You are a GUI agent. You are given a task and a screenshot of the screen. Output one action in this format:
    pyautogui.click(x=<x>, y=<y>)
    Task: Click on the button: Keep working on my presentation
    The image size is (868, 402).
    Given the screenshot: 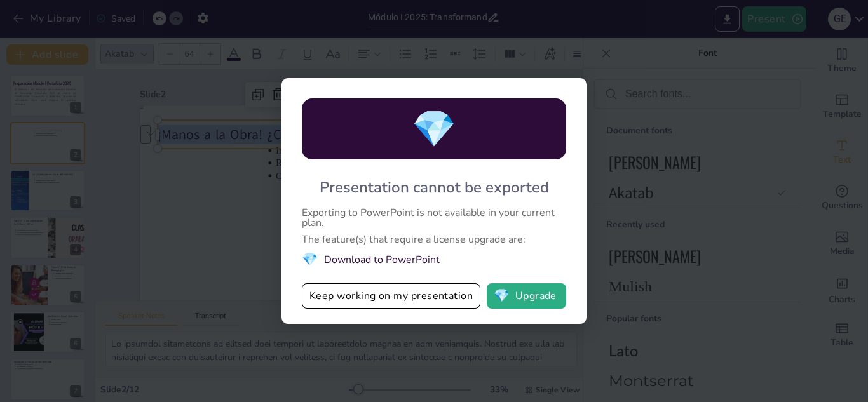 What is the action you would take?
    pyautogui.click(x=391, y=296)
    